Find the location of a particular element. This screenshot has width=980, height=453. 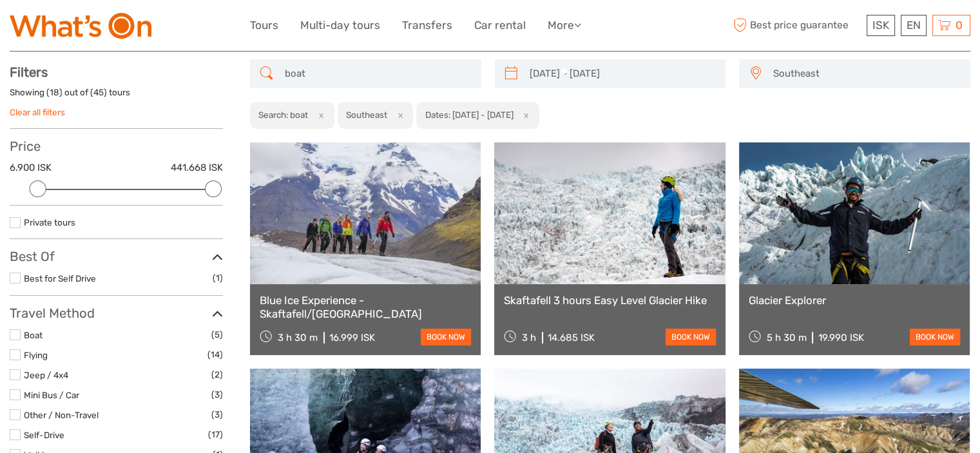

a: Transfers is located at coordinates (427, 25).